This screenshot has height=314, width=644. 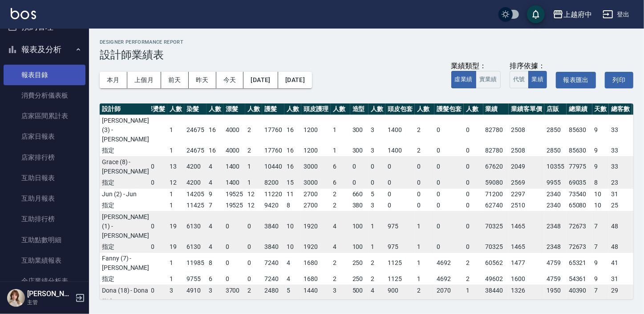 I want to click on button: 業績, so click(x=537, y=79).